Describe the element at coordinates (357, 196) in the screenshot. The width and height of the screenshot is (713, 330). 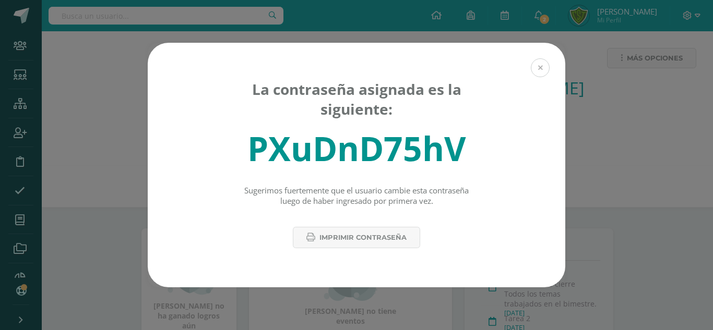
I see `p: Sugerimos fuertemente que el usuario cambie esta contraseña luego de haber ingresado por primera ...` at that location.